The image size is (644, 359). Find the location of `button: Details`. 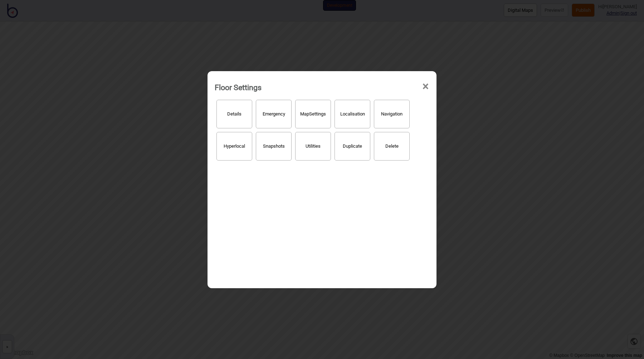

button: Details is located at coordinates (235, 114).